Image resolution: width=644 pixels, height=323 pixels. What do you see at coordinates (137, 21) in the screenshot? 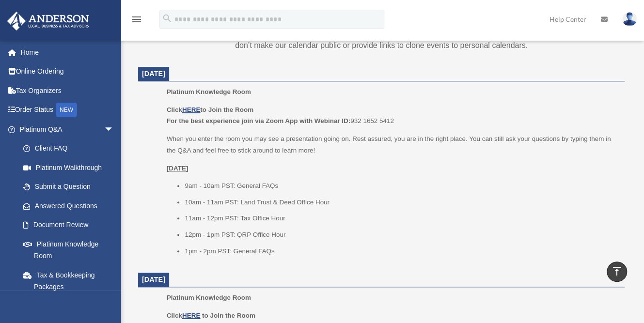
I see `a: menu` at bounding box center [137, 21].